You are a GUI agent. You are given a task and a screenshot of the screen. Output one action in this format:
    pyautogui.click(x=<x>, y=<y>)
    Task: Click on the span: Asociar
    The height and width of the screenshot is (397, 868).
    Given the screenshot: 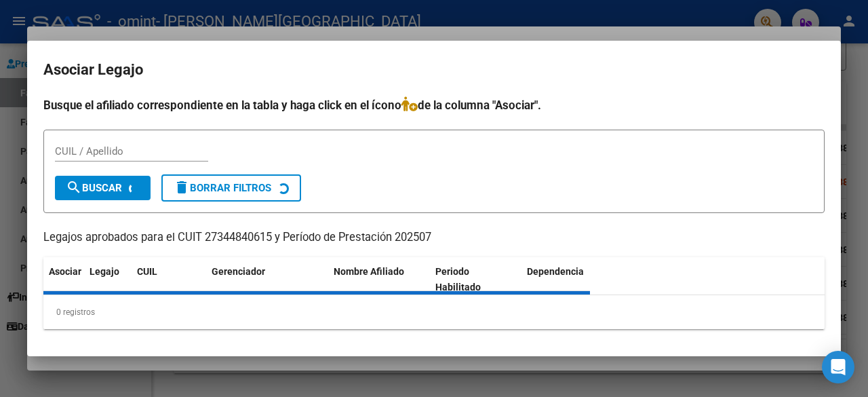 What is the action you would take?
    pyautogui.click(x=65, y=271)
    